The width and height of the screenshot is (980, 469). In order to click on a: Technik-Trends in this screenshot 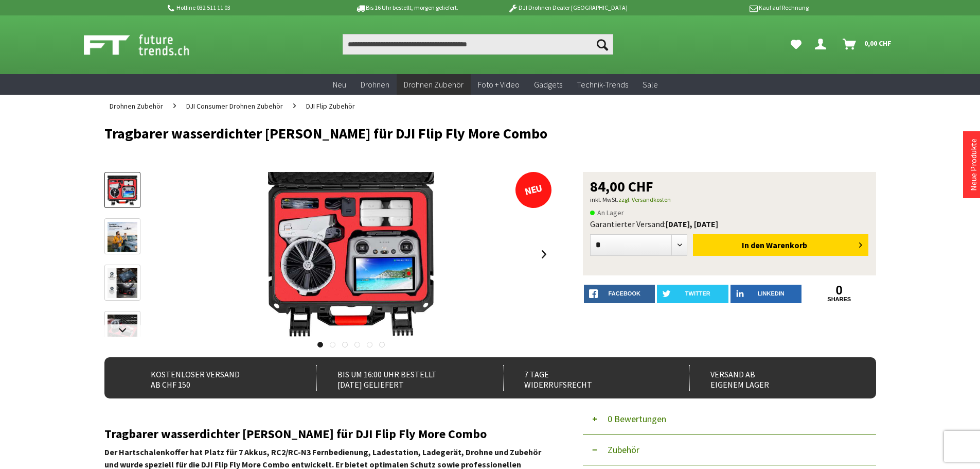, I will do `click(602, 85)`.